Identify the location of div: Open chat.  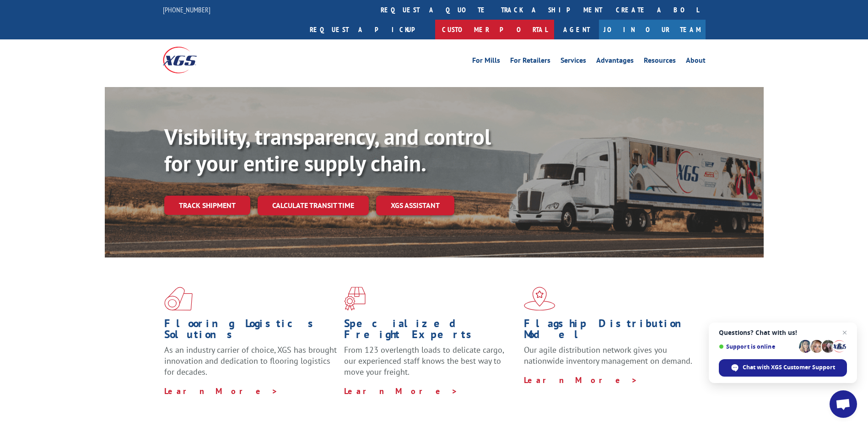
(843, 404).